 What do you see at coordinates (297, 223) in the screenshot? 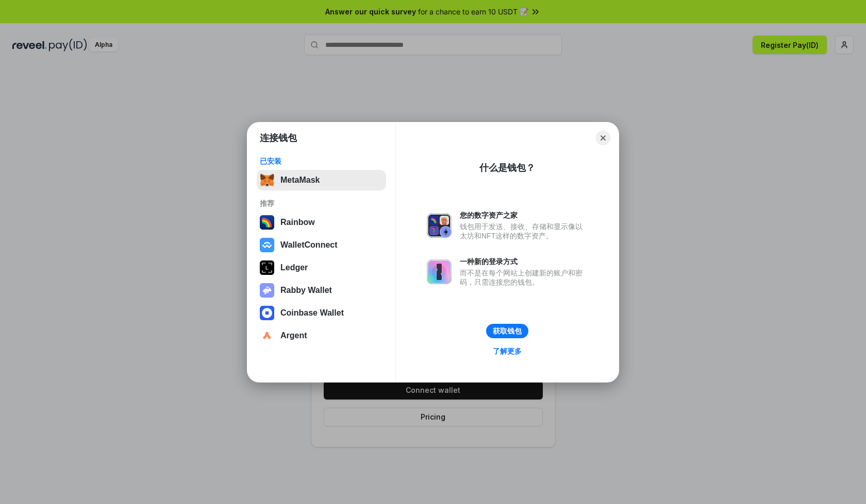
I see `div: Rainbow` at bounding box center [297, 223].